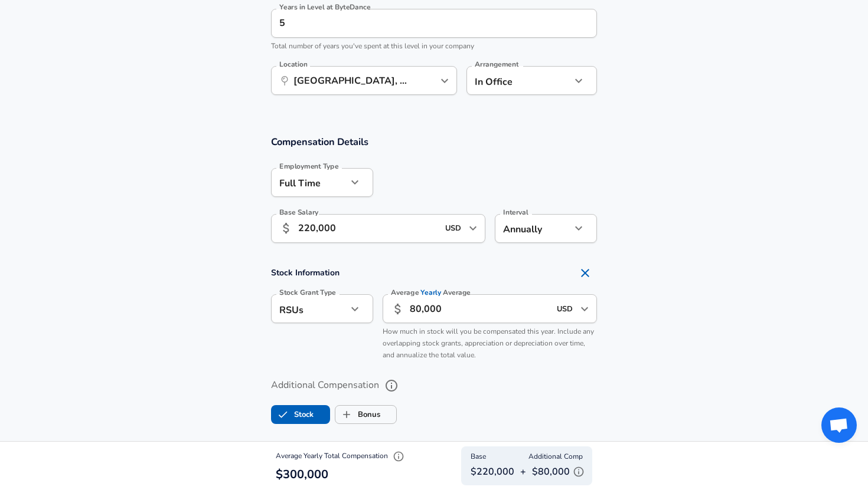 This screenshot has height=490, width=868. What do you see at coordinates (496, 65) in the screenshot?
I see `label: Arrangement` at bounding box center [496, 65].